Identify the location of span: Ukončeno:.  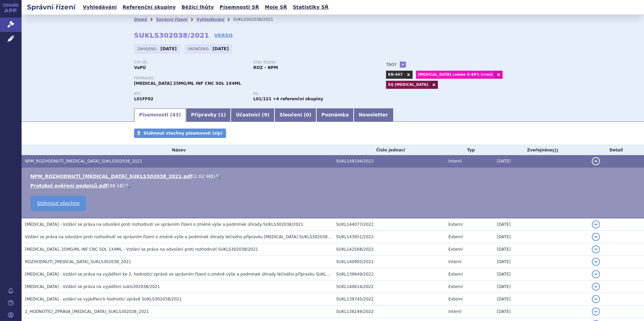
(199, 49).